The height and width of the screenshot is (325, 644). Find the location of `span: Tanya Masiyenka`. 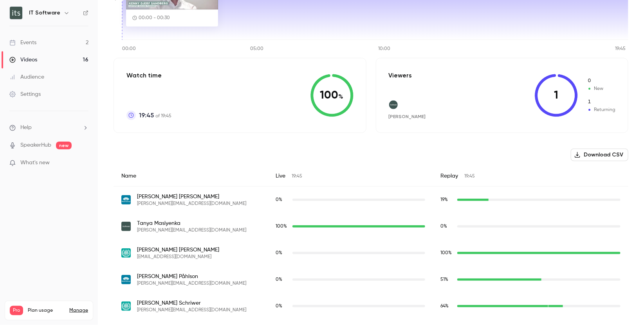

span: Tanya Masiyenka is located at coordinates (191, 223).